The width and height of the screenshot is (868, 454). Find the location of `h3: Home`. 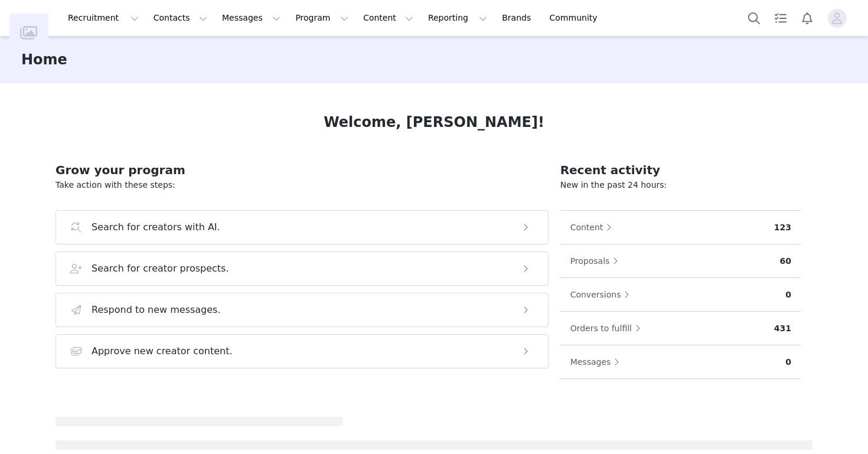

h3: Home is located at coordinates (44, 60).